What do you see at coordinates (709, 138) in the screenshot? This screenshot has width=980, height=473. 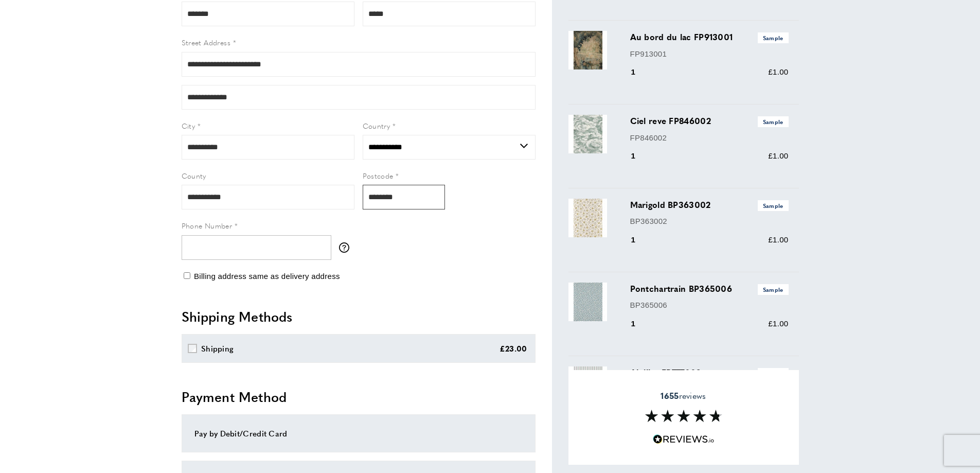 I see `p: FP846002` at bounding box center [709, 138].